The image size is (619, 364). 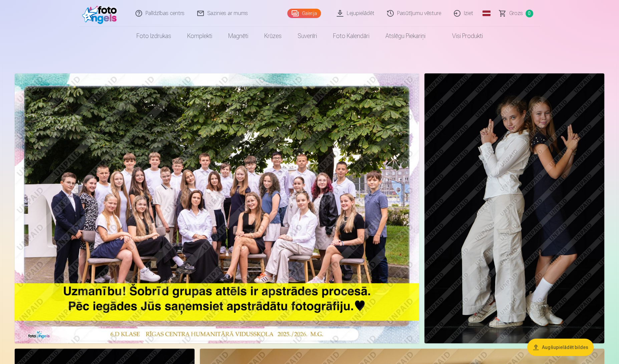 What do you see at coordinates (304, 13) in the screenshot?
I see `a: Galerija` at bounding box center [304, 13].